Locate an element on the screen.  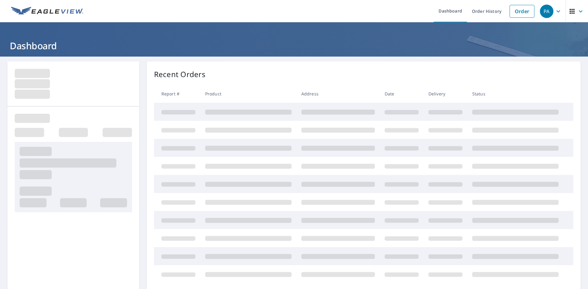
th: Address is located at coordinates (338, 94).